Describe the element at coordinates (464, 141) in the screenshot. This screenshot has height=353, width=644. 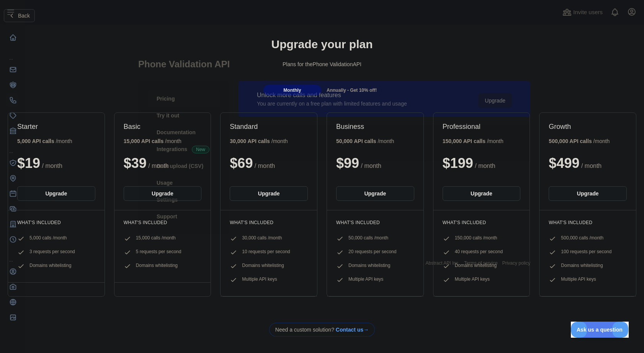
I see `b: 150,000 API calls` at that location.